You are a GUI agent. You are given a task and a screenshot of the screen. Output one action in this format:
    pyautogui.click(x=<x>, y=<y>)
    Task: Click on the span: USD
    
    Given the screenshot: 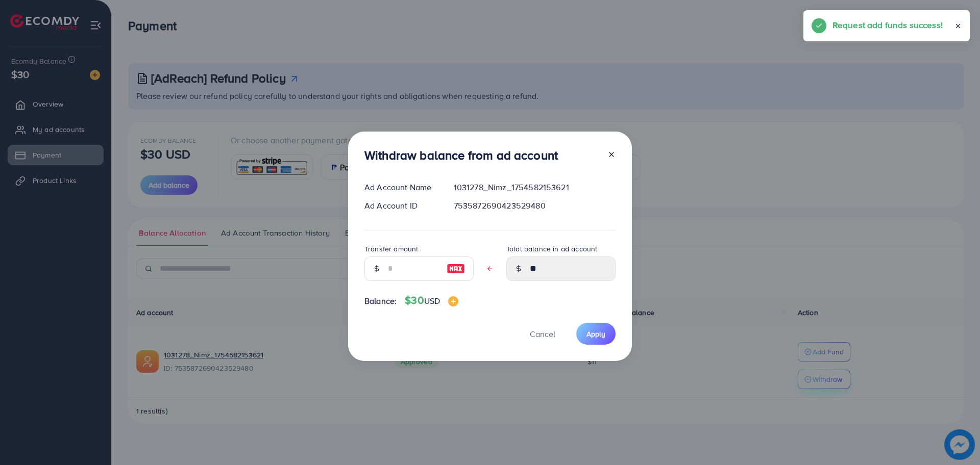 What is the action you would take?
    pyautogui.click(x=432, y=301)
    